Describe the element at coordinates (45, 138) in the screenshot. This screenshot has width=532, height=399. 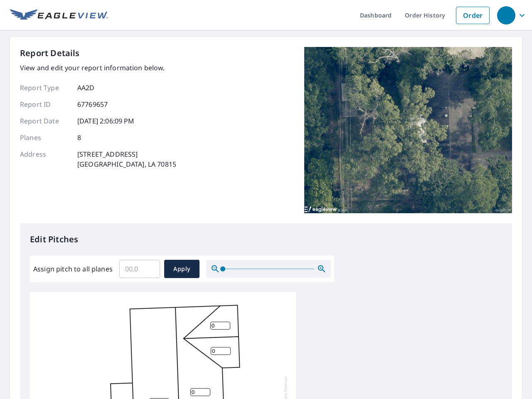
I see `p: Planes` at that location.